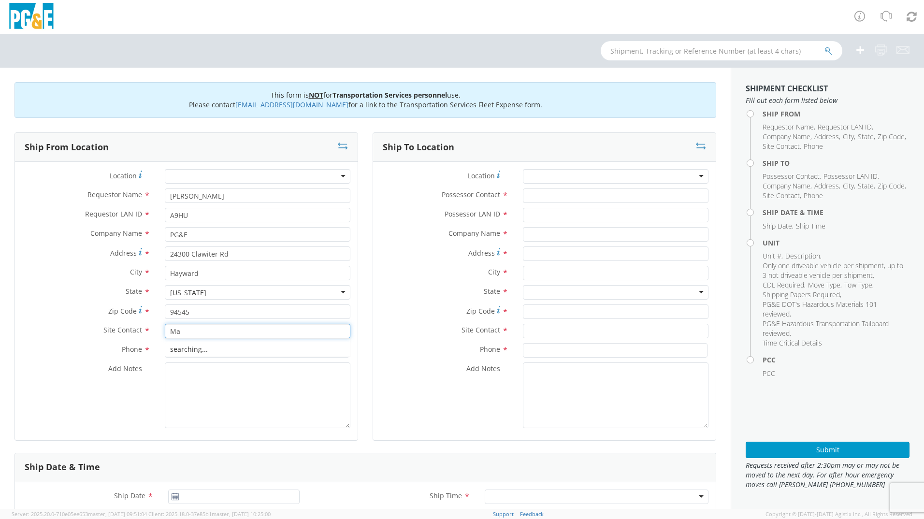  I want to click on span: Add Notes, so click(483, 368).